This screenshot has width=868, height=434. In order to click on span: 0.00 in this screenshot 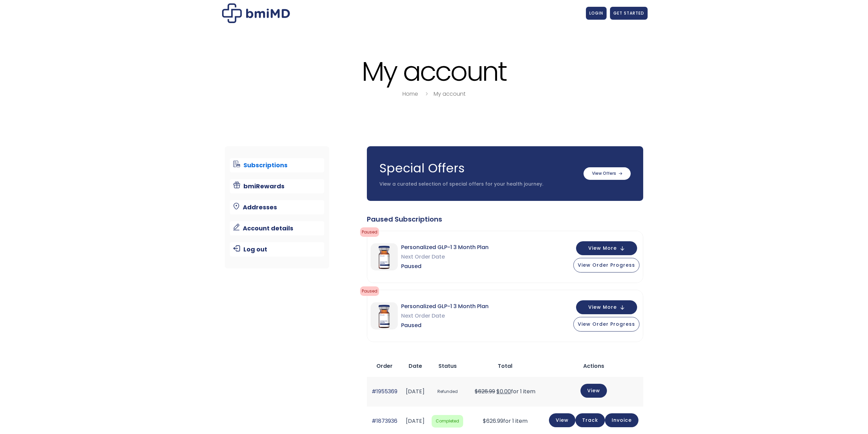, I will do `click(503, 391)`.